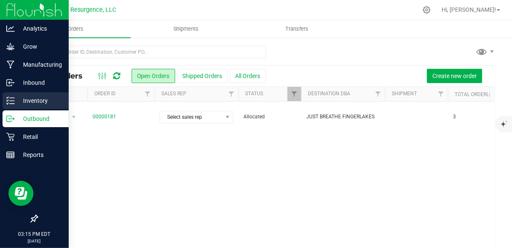  Describe the element at coordinates (40, 65) in the screenshot. I see `p: Manufacturing` at that location.